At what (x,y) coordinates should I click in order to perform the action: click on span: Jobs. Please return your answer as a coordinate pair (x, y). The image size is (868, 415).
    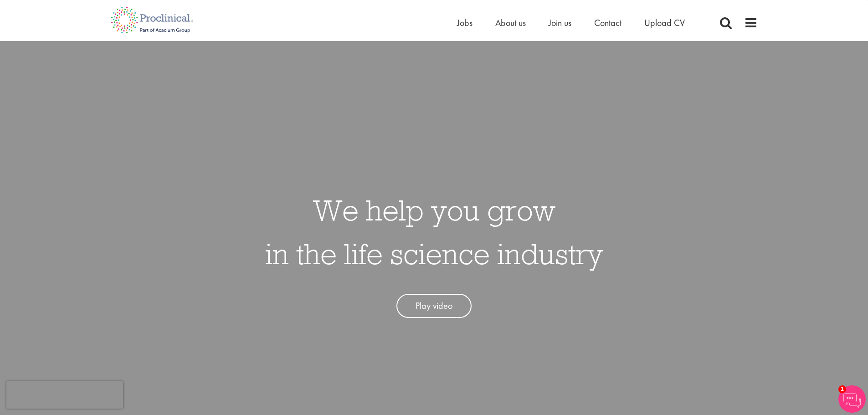
    Looking at the image, I should click on (465, 23).